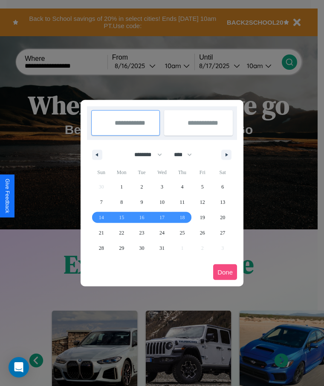  Describe the element at coordinates (121, 202) in the screenshot. I see `button: 8` at that location.